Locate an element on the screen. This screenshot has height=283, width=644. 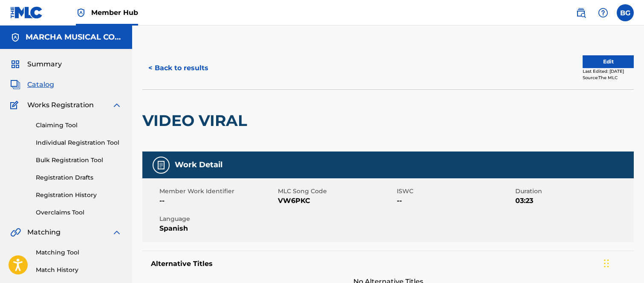
h5: Work Detail is located at coordinates (198, 165).